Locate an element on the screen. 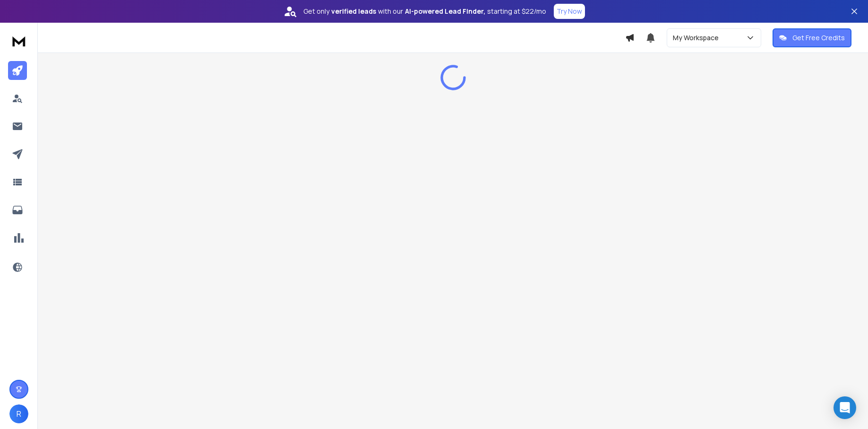 Image resolution: width=868 pixels, height=429 pixels. p: Try Now is located at coordinates (570, 12).